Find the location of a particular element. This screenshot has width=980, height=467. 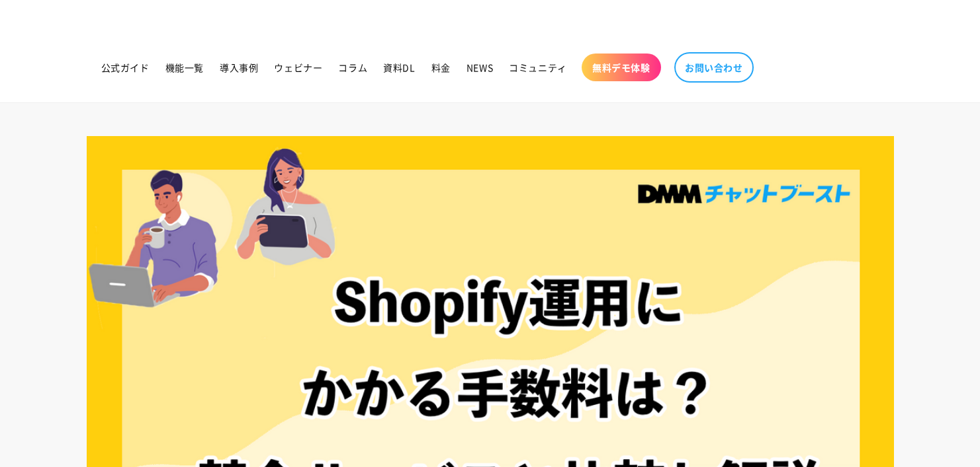

a: 無料デモ体験 is located at coordinates (621, 67).